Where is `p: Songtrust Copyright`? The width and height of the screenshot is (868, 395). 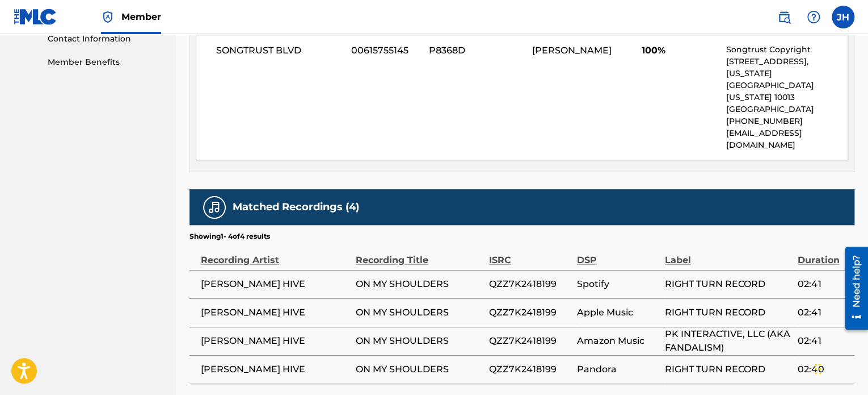 p: Songtrust Copyright is located at coordinates (787, 50).